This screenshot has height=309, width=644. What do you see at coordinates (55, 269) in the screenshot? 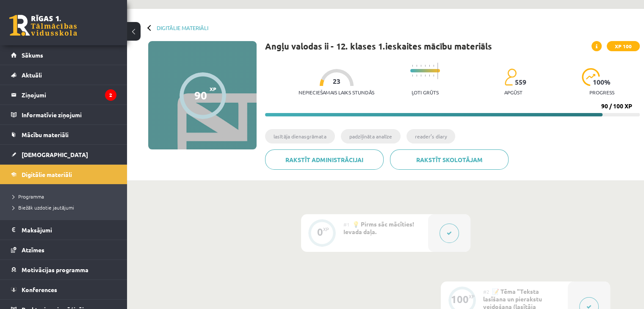
I see `span: Motivācijas programma` at bounding box center [55, 269].